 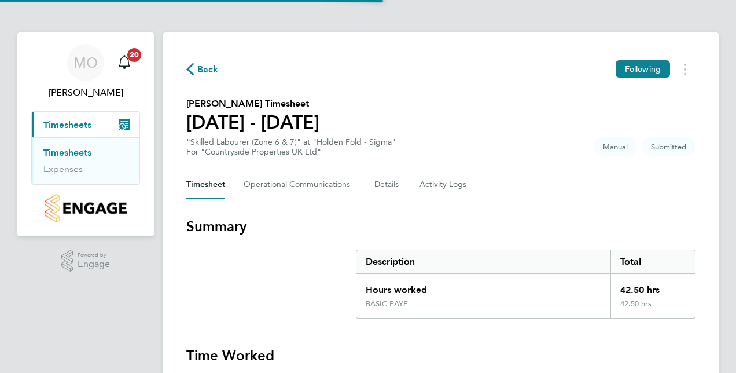 What do you see at coordinates (483, 286) in the screenshot?
I see `div: Hours worked` at bounding box center [483, 286].